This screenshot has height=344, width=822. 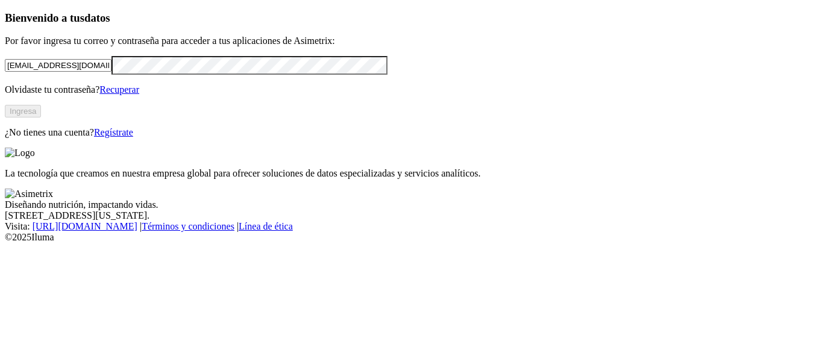 What do you see at coordinates (119, 89) in the screenshot?
I see `a: Recuperar` at bounding box center [119, 89].